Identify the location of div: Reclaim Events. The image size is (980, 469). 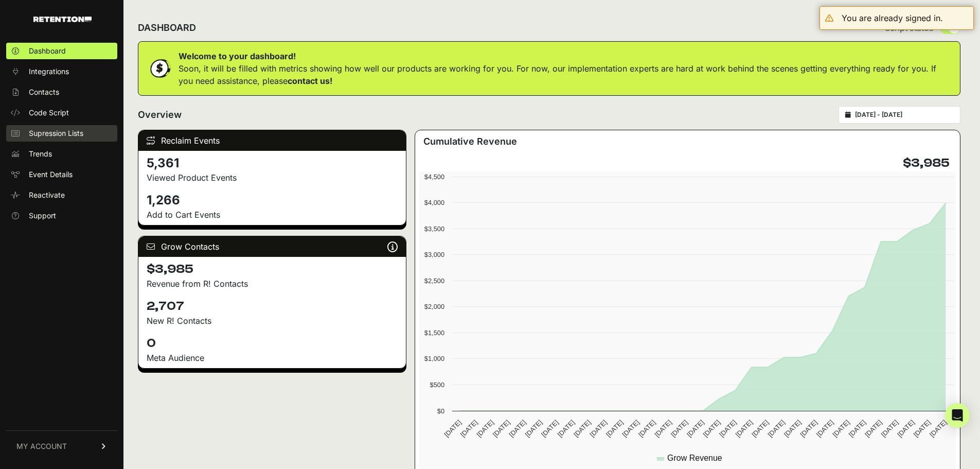
(272, 141).